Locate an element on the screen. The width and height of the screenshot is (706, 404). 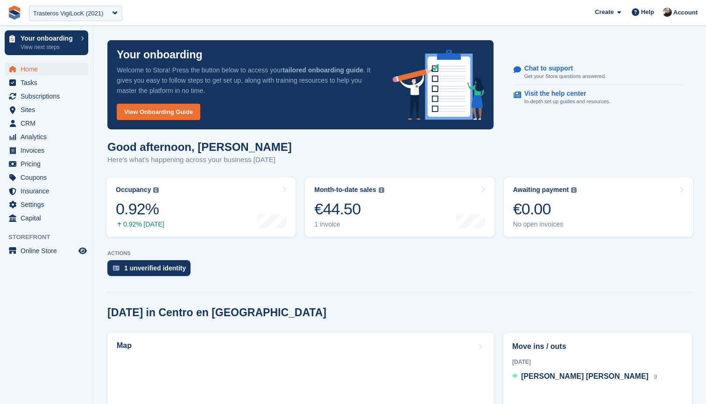
a: View Onboarding Guide is located at coordinates (158, 112).